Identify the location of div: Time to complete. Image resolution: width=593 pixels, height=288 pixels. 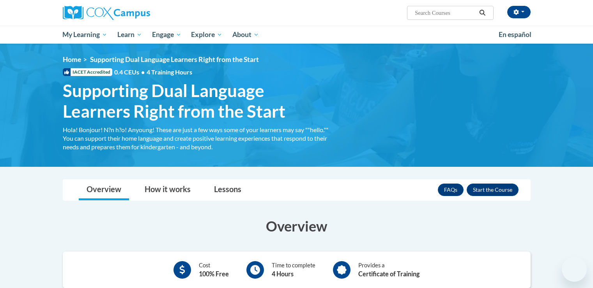
(294, 270).